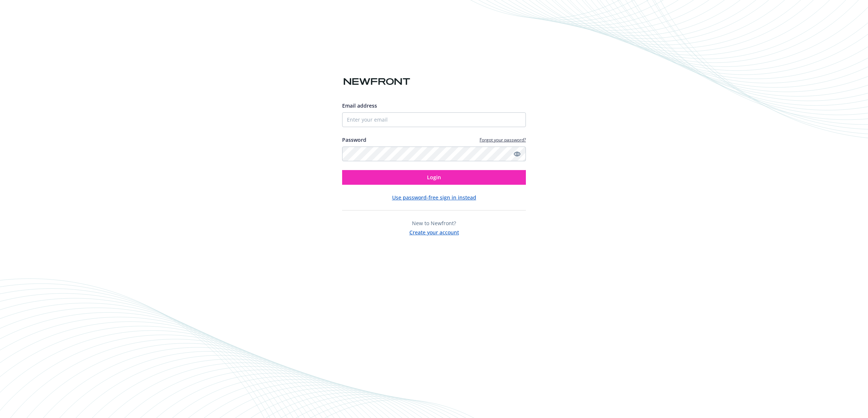 The width and height of the screenshot is (868, 418). I want to click on span: Login, so click(434, 177).